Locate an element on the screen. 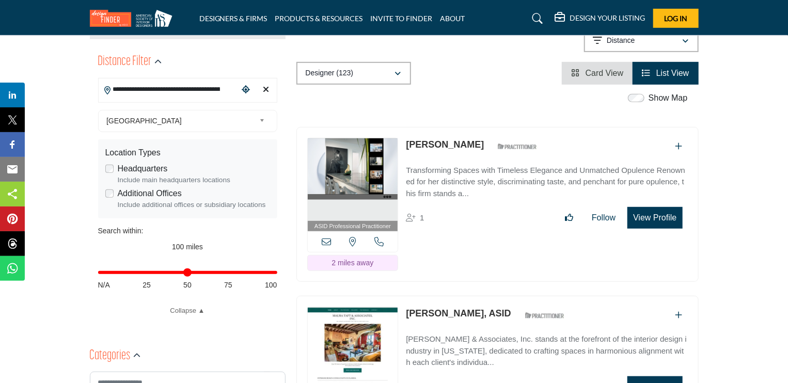 Image resolution: width=788 pixels, height=383 pixels. a: Collapse ▲ is located at coordinates (187, 311).